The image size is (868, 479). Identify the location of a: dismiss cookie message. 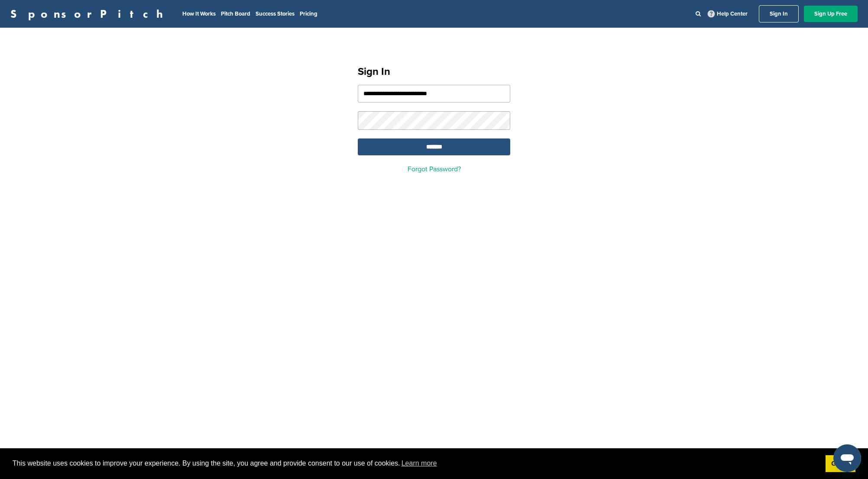
(841, 464).